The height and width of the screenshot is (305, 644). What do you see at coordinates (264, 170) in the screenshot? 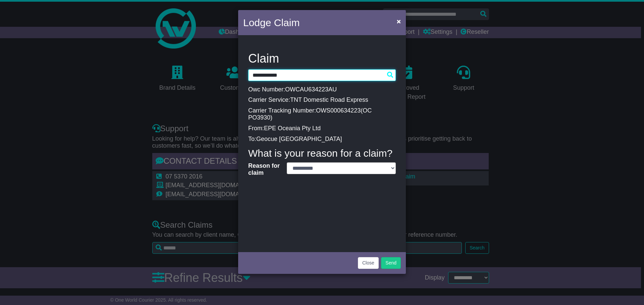
I see `label: Reason for claim` at bounding box center [264, 170].